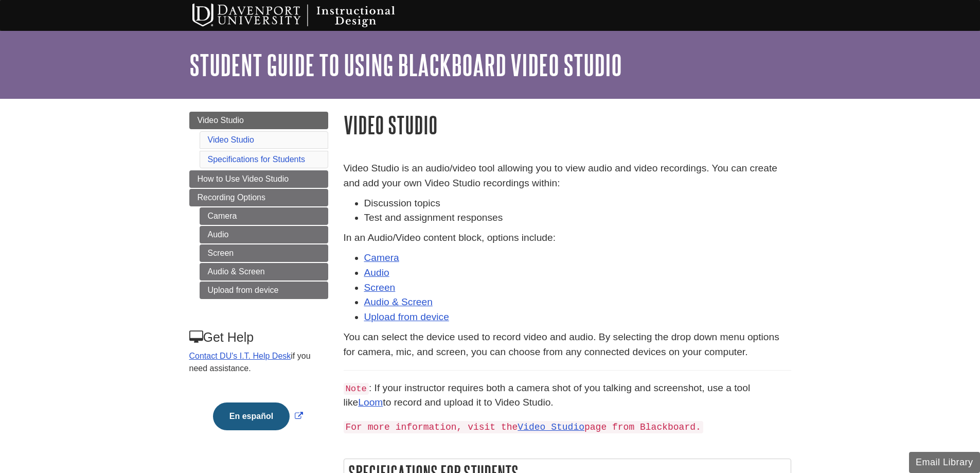  Describe the element at coordinates (259, 338) in the screenshot. I see `h3: Get Help` at that location.